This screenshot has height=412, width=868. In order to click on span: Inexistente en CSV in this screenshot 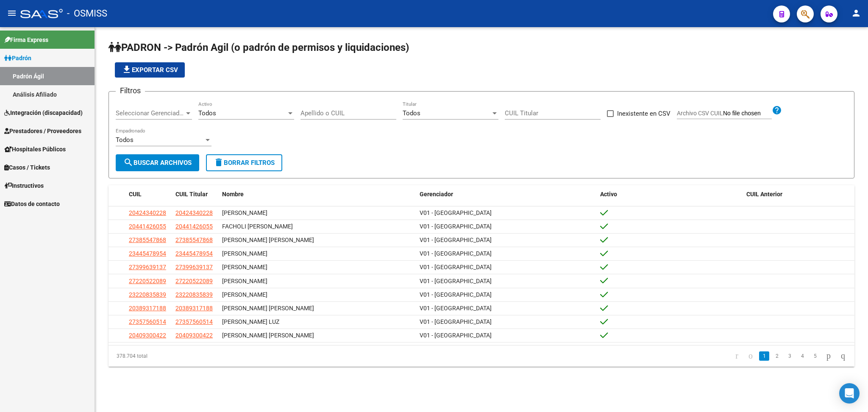, I will do `click(644, 114)`.